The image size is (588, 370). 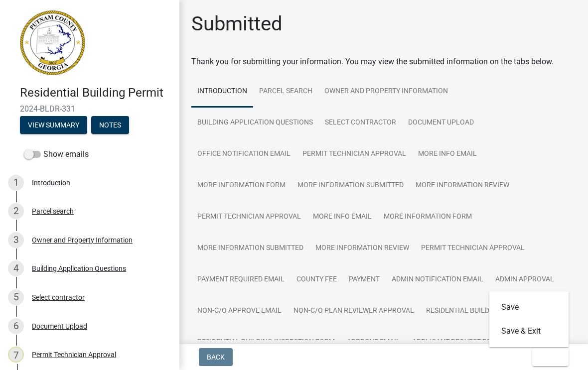 What do you see at coordinates (58, 297) in the screenshot?
I see `div: Select contractor` at bounding box center [58, 297].